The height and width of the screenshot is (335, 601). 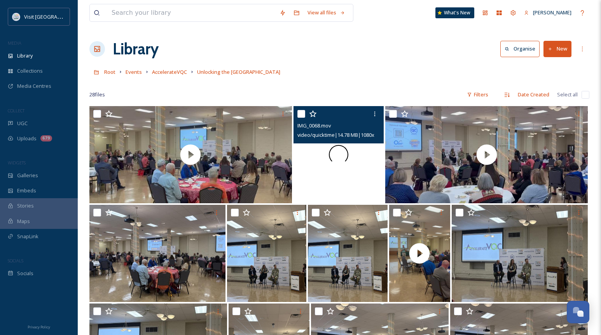 What do you see at coordinates (136, 49) in the screenshot?
I see `h1: Library` at bounding box center [136, 49].